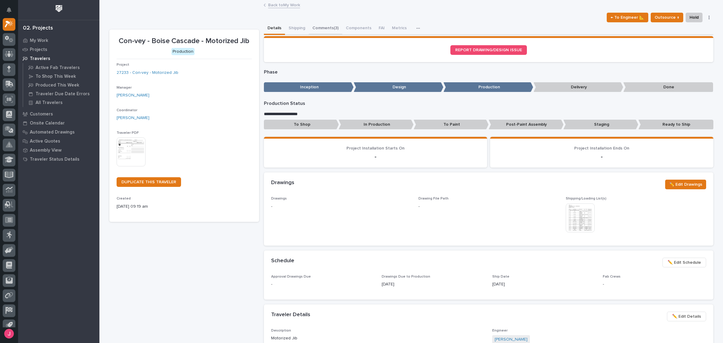 This screenshot has width=723, height=343. What do you see at coordinates (39, 50) in the screenshot?
I see `p: Projects` at bounding box center [39, 50].